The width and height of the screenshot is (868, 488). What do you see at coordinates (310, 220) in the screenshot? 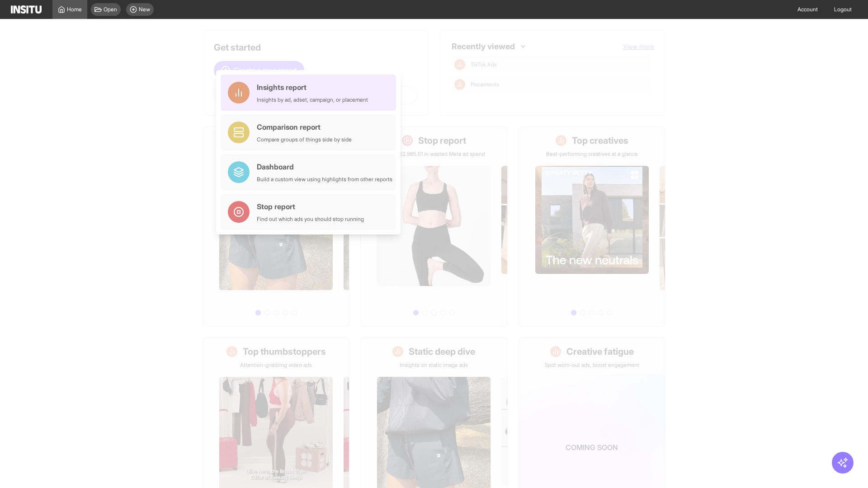
I see `div: Find out which ads you should stop running` at bounding box center [310, 220].